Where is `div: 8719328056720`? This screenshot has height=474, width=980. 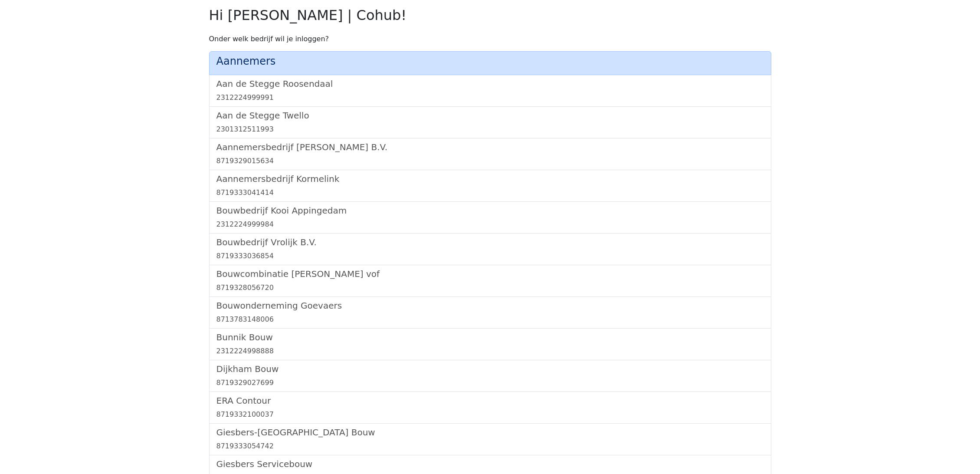
div: 8719328056720 is located at coordinates (490, 288).